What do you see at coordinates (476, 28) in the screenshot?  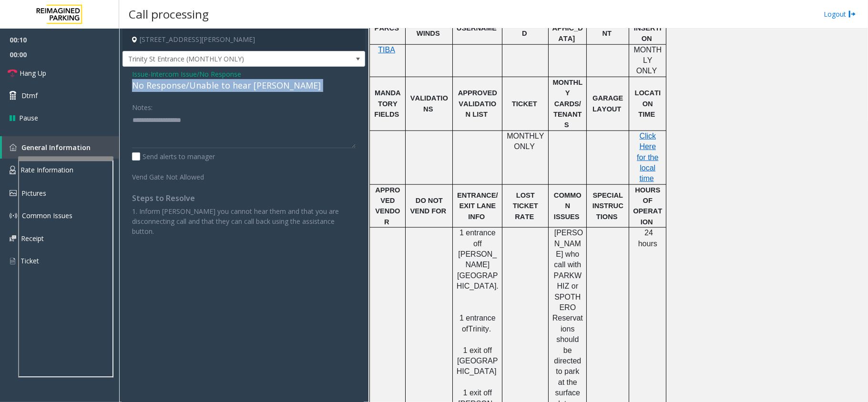 I see `span: USERNAME` at bounding box center [476, 28].